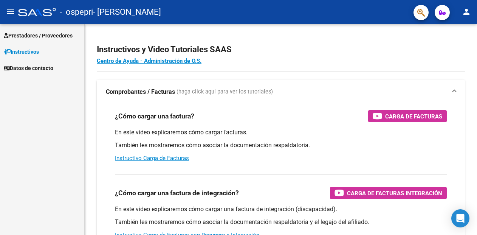 Image resolution: width=477 pixels, height=235 pixels. What do you see at coordinates (461, 218) in the screenshot?
I see `div: Open Intercom Messenger` at bounding box center [461, 218].